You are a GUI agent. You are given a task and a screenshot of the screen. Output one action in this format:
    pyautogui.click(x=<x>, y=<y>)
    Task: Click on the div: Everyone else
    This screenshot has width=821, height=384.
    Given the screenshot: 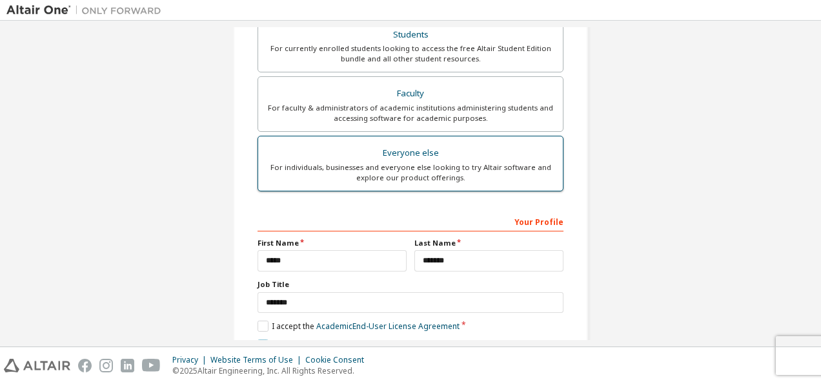 What is the action you would take?
    pyautogui.click(x=411, y=153)
    